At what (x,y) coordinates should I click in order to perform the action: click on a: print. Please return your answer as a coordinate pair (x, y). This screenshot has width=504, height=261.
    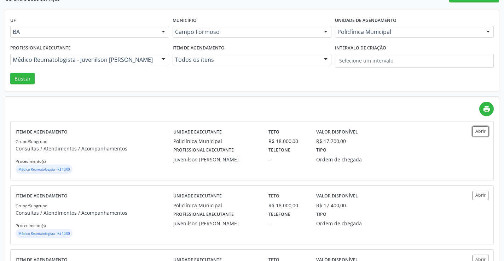
    Looking at the image, I should click on (486, 109).